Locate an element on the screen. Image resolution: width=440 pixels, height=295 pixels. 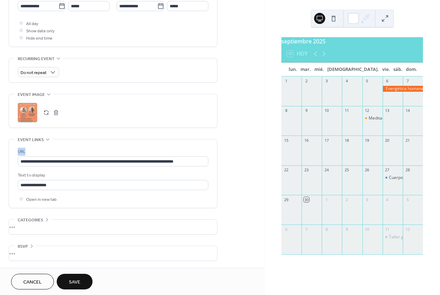
div: Cuerpos de Agua - Liderazgo feminino y ciclos vitales is located at coordinates (393, 178).